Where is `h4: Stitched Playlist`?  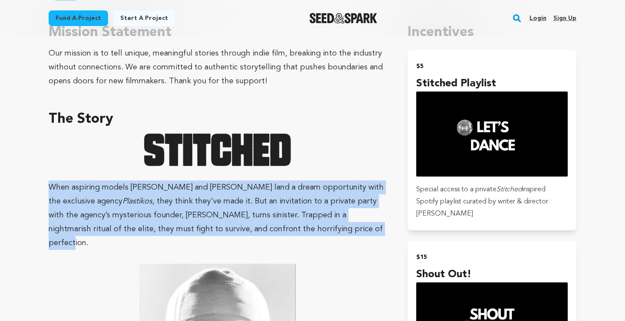 h4: Stitched Playlist is located at coordinates (492, 84).